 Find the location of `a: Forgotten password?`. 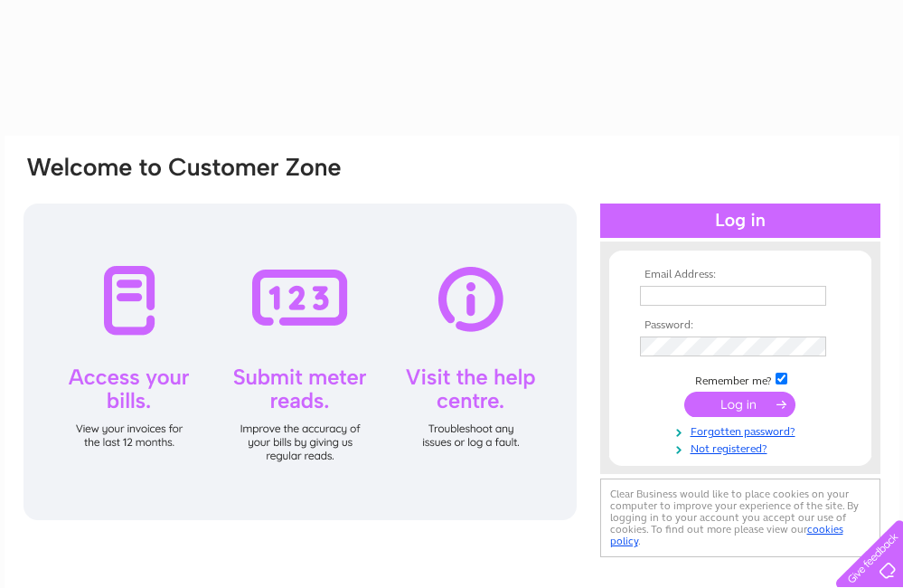

a: Forgotten password? is located at coordinates (743, 430).